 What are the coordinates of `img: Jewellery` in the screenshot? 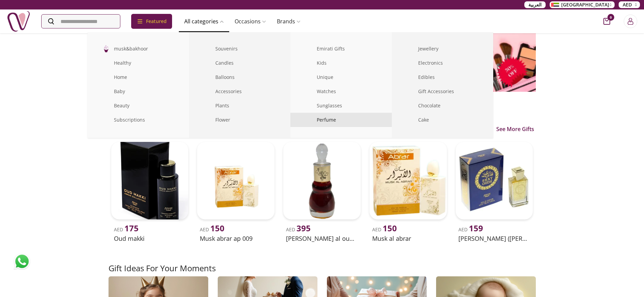 It's located at (410, 49).